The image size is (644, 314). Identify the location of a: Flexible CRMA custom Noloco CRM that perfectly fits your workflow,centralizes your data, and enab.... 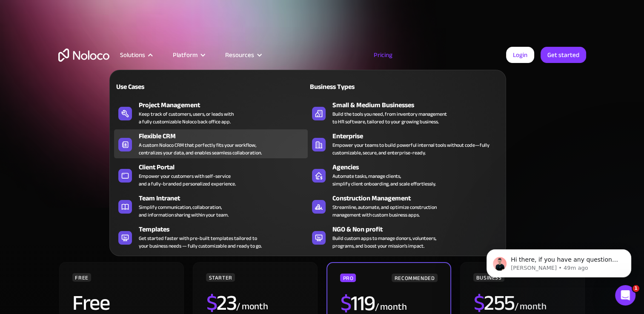
(211, 144).